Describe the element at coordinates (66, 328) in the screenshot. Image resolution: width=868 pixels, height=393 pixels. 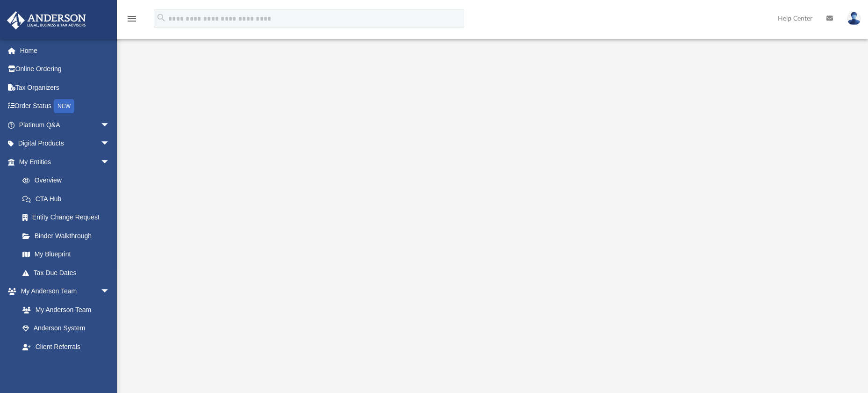
I see `a: Anderson System` at that location.